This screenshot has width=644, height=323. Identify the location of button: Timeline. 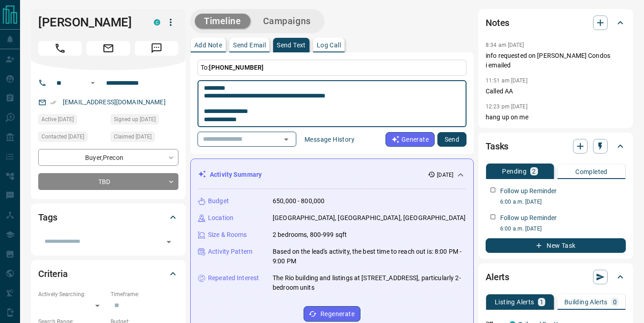
(223, 21).